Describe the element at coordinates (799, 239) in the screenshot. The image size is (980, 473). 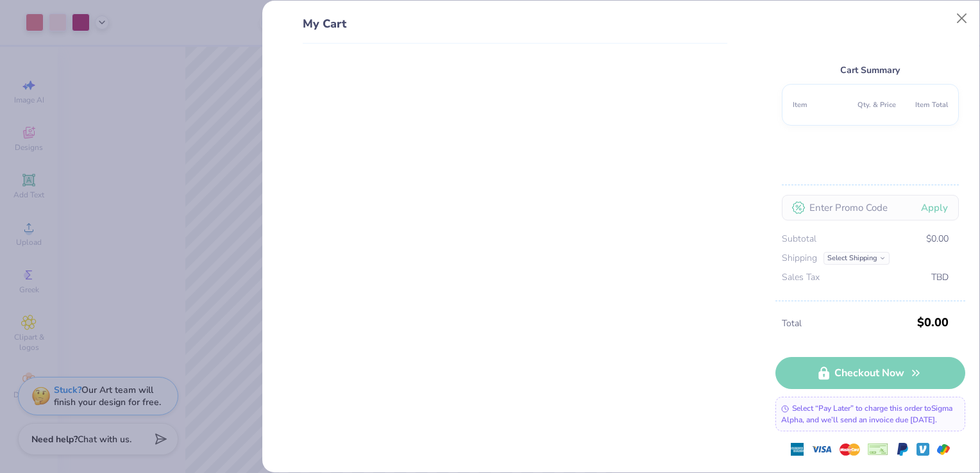
I see `span: Subtotal` at that location.